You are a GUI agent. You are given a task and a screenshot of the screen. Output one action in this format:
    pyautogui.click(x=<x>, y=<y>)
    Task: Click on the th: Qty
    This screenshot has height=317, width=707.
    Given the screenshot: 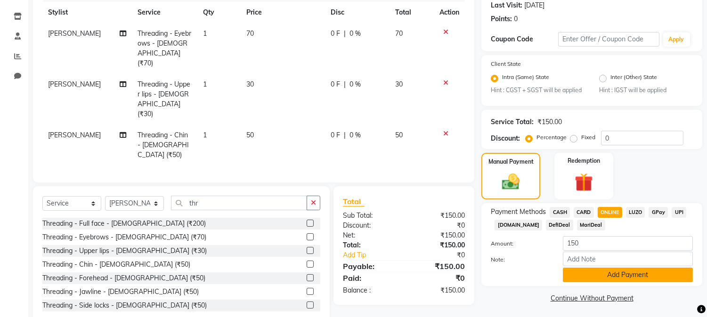 What is the action you would take?
    pyautogui.click(x=219, y=12)
    